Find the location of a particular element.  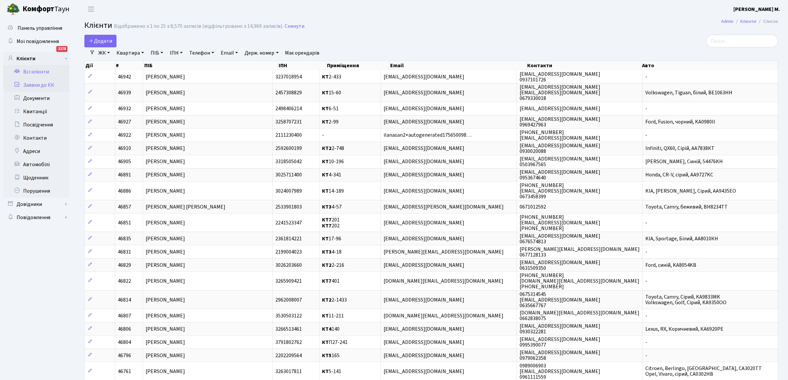

span: 10-196 is located at coordinates (333, 162).